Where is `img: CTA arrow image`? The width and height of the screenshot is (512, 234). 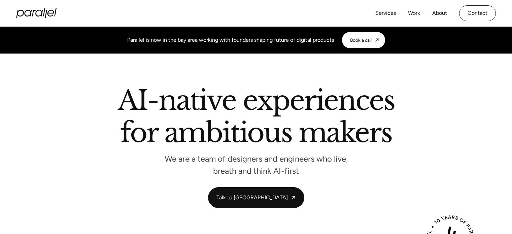 img: CTA arrow image is located at coordinates (377, 40).